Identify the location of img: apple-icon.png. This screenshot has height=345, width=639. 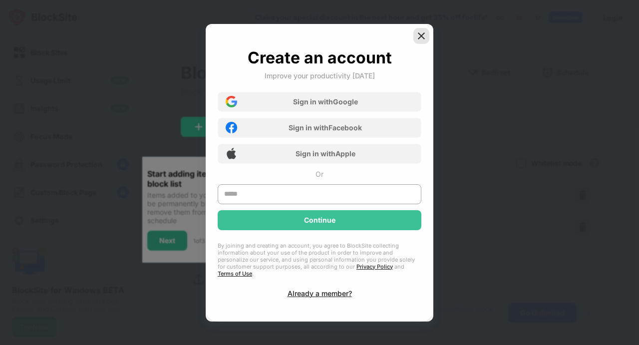
(231, 153).